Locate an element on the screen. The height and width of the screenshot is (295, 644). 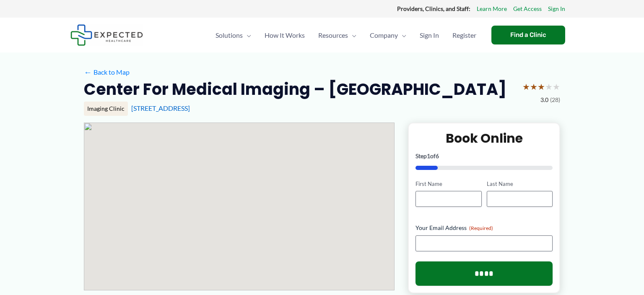
a: ResourcesMenu Toggle is located at coordinates (337, 35).